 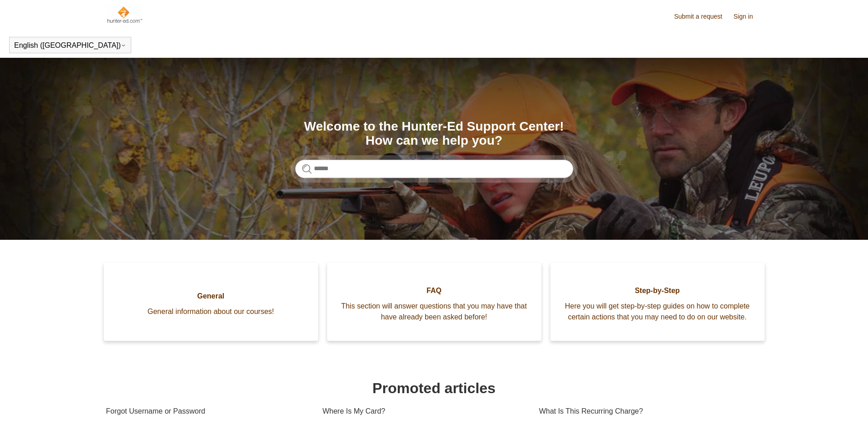 I want to click on a: What Is This Recurring Charge?, so click(x=647, y=411).